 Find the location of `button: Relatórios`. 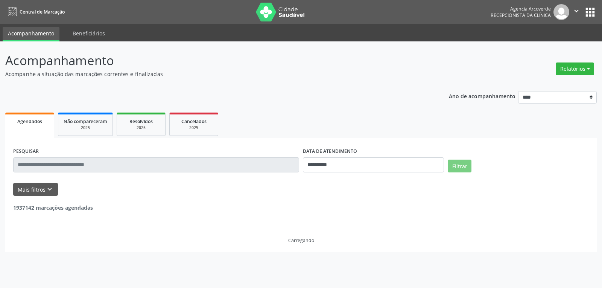

button: Relatórios is located at coordinates (575, 69).